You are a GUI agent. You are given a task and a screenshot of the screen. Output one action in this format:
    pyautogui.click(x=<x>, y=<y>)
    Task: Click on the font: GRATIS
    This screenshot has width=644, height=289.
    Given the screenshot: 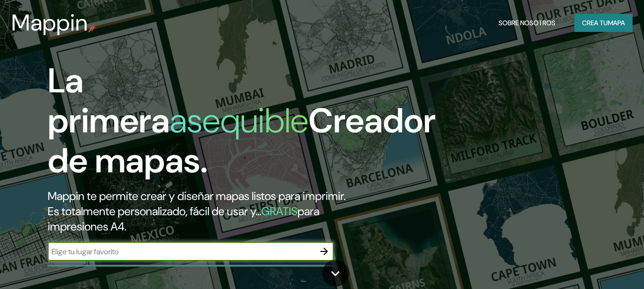 What is the action you would take?
    pyautogui.click(x=280, y=211)
    